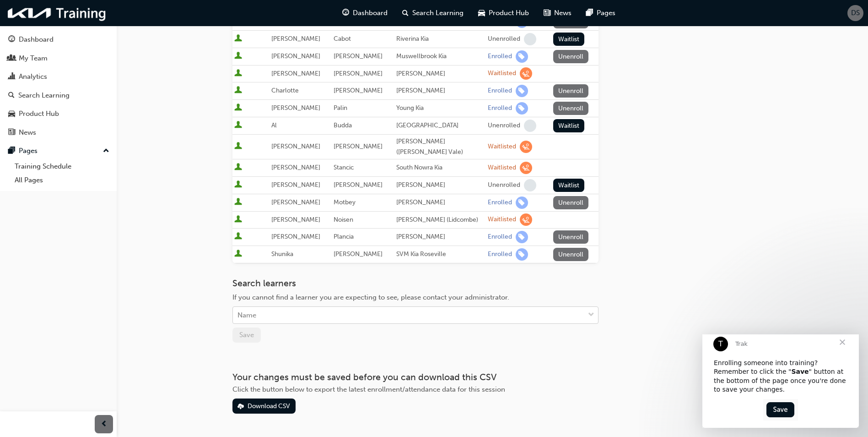  I want to click on button: DS, so click(855, 13).